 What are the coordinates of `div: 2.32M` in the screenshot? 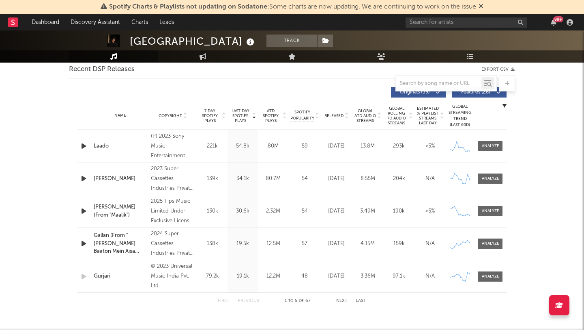 It's located at (273, 211).